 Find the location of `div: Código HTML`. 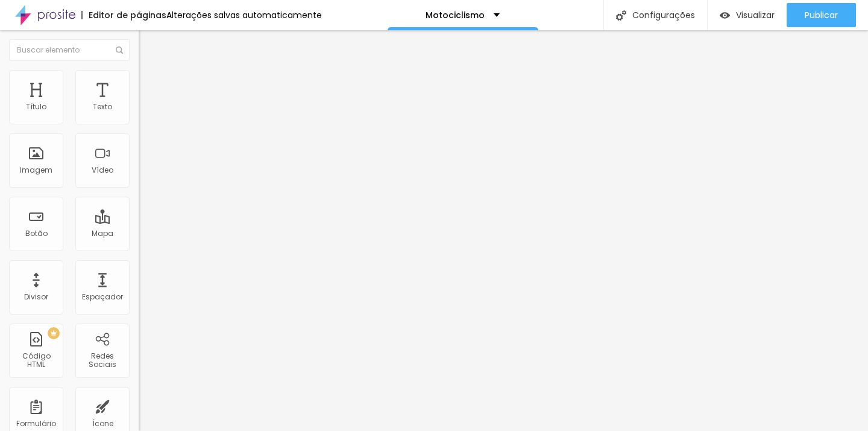

div: Código HTML is located at coordinates (35, 360).